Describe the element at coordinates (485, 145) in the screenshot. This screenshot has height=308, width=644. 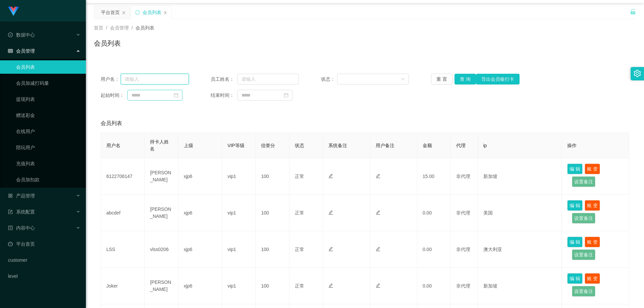
I see `span: ip` at that location.